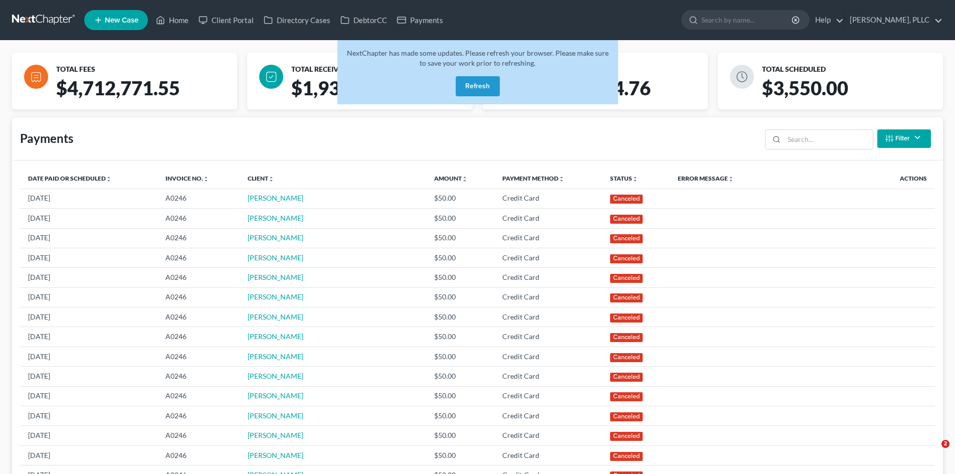 Image resolution: width=955 pixels, height=474 pixels. I want to click on img: icon-clock-d73164eb2ae29991c6cfd87df313ee0fe99a8f842979cbe5c34fb2ad7dc89896.svg, so click(742, 77).